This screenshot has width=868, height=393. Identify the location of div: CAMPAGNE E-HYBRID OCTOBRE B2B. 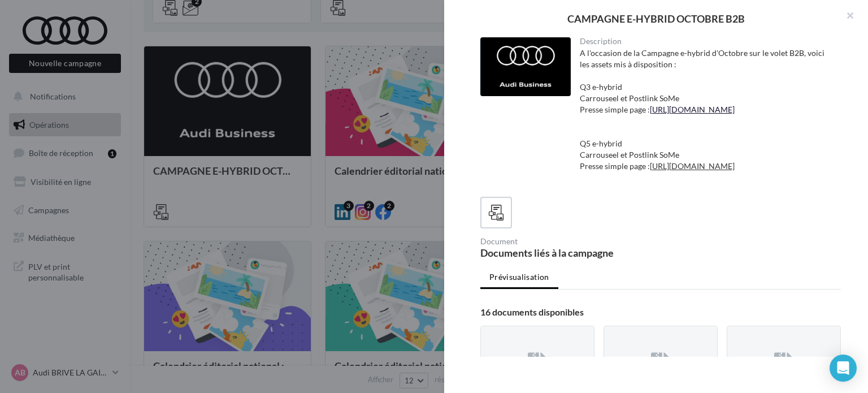
(656, 19).